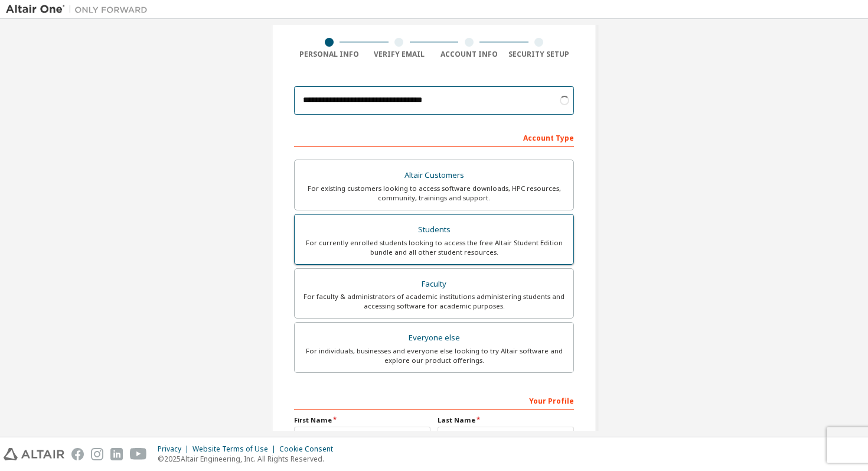  What do you see at coordinates (434, 338) in the screenshot?
I see `div: Everyone else` at bounding box center [434, 338].